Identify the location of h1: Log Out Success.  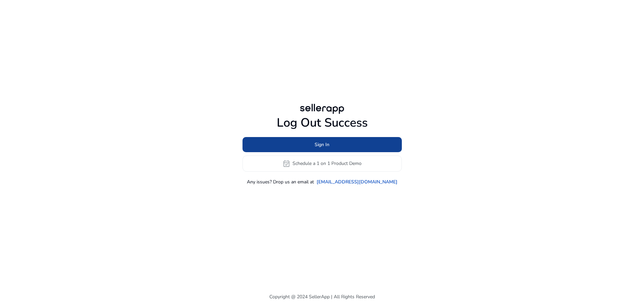
(322, 123).